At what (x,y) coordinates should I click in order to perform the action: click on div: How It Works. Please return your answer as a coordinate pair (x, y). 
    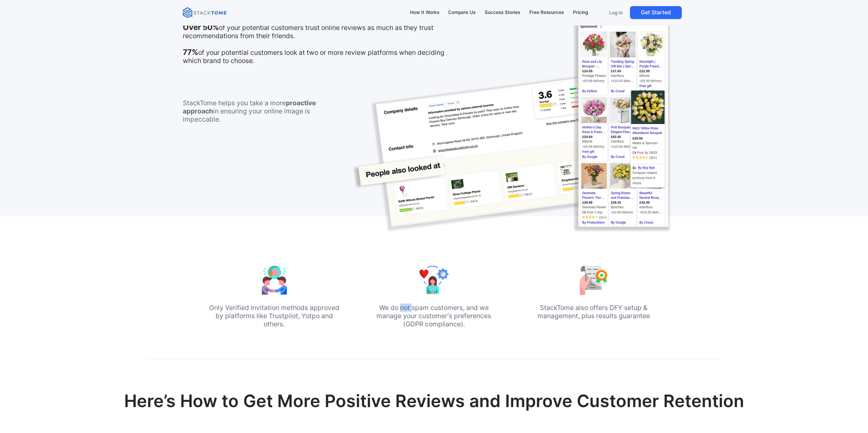
    Looking at the image, I should click on (425, 13).